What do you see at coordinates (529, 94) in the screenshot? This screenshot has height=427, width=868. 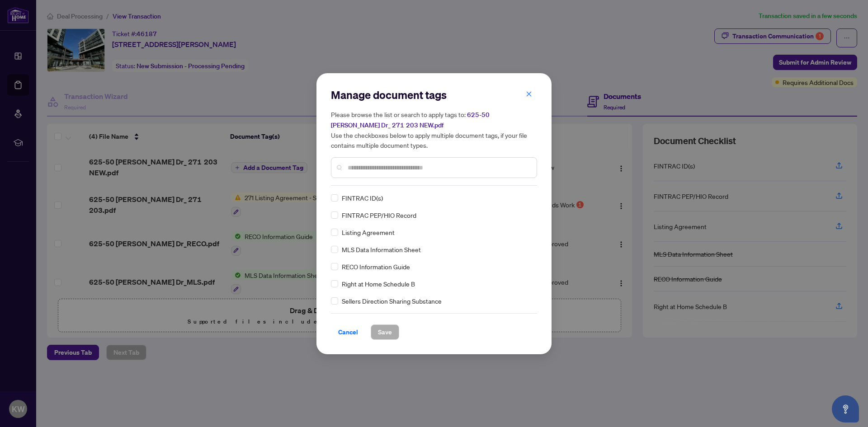 I see `span: close` at bounding box center [529, 94].